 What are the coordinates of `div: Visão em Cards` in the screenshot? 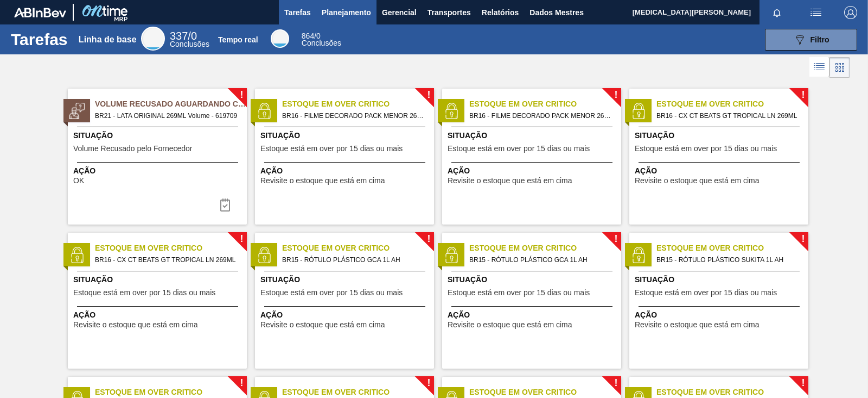 It's located at (840, 67).